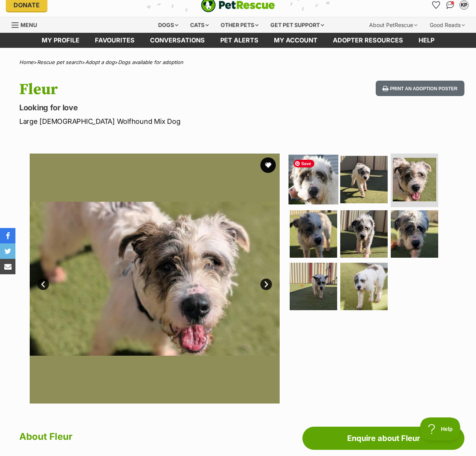  Describe the element at coordinates (60, 40) in the screenshot. I see `a: My profile` at that location.